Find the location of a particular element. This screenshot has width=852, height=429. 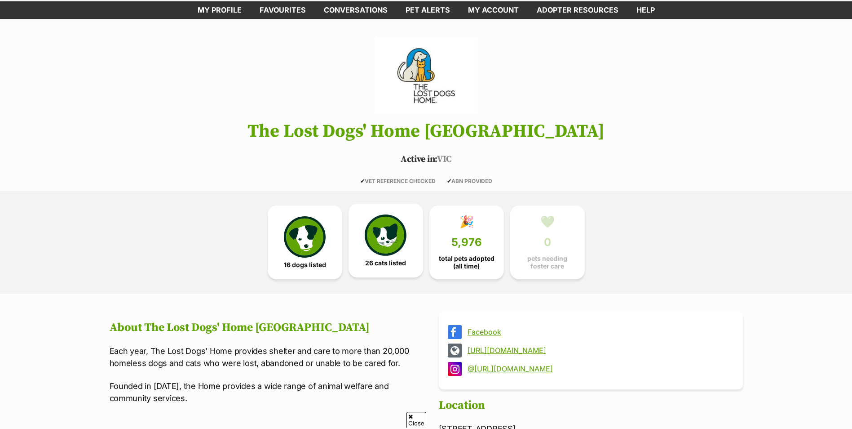

a: My profile is located at coordinates (220, 10).